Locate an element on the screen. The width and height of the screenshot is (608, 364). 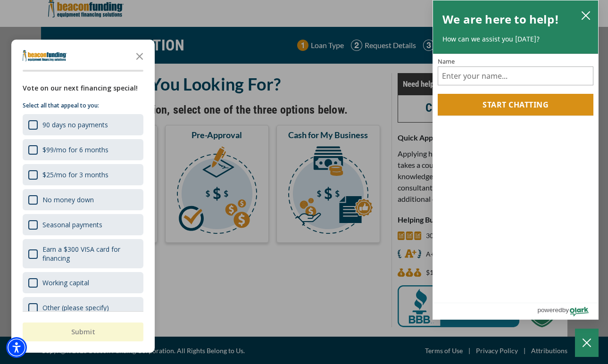
img: Company logo is located at coordinates (45, 56).